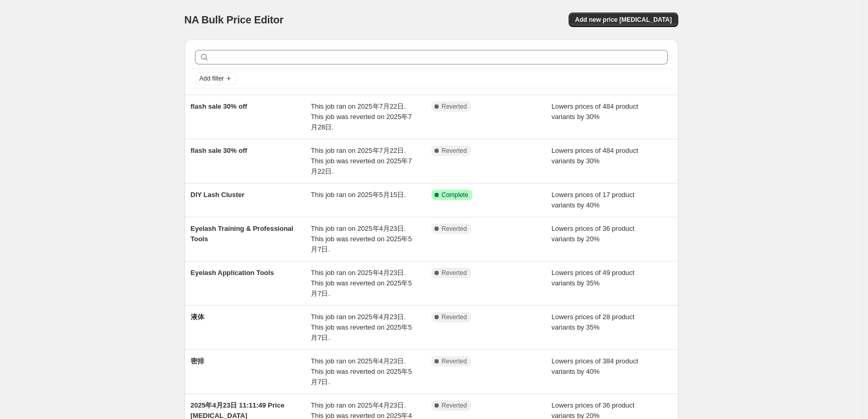 The height and width of the screenshot is (419, 868). Describe the element at coordinates (593, 200) in the screenshot. I see `span: Lowers prices of 17 product variants by 40%` at that location.